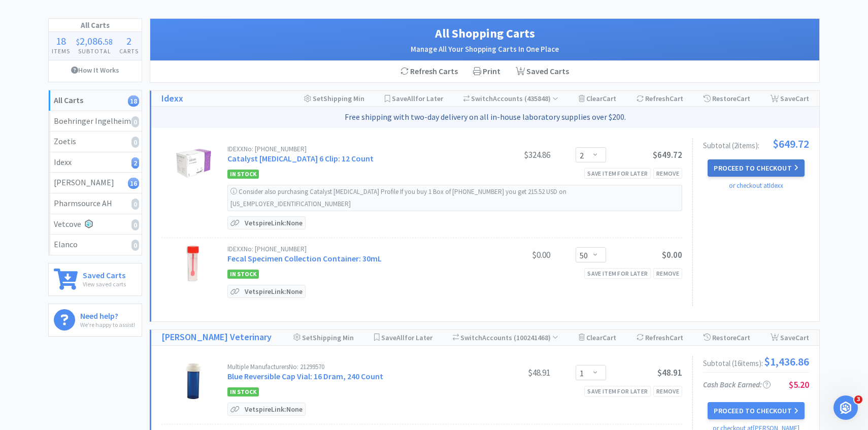  I want to click on span: $48.91, so click(669, 373).